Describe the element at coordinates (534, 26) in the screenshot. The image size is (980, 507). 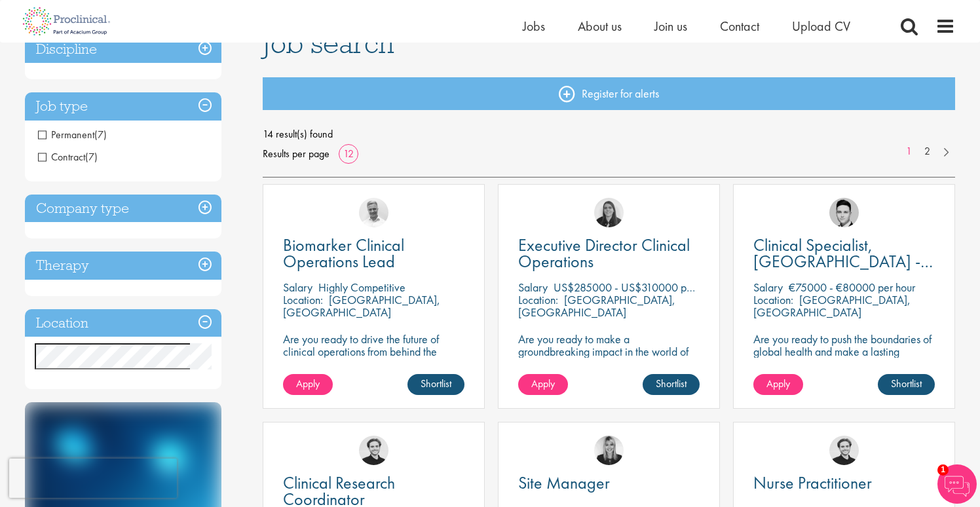
I see `a: Jobs` at that location.